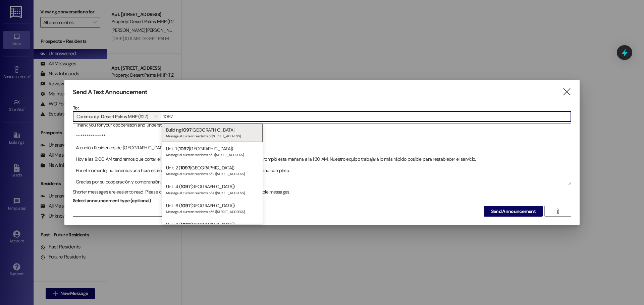  I want to click on label: Select announcement type (optional), so click(112, 200).